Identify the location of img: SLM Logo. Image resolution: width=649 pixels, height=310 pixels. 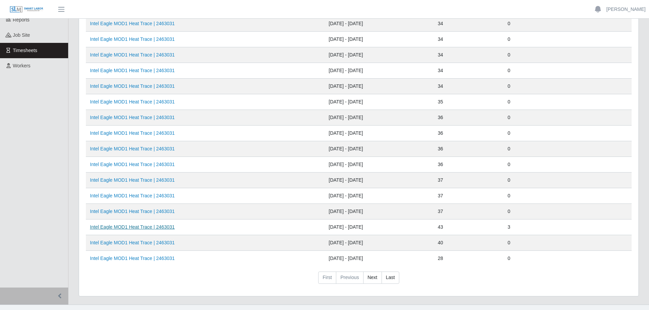
(27, 10).